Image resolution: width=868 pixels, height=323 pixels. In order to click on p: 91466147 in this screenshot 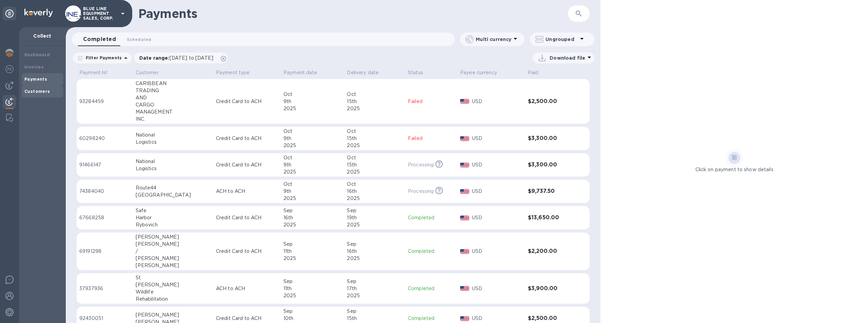, I will do `click(104, 165)`.